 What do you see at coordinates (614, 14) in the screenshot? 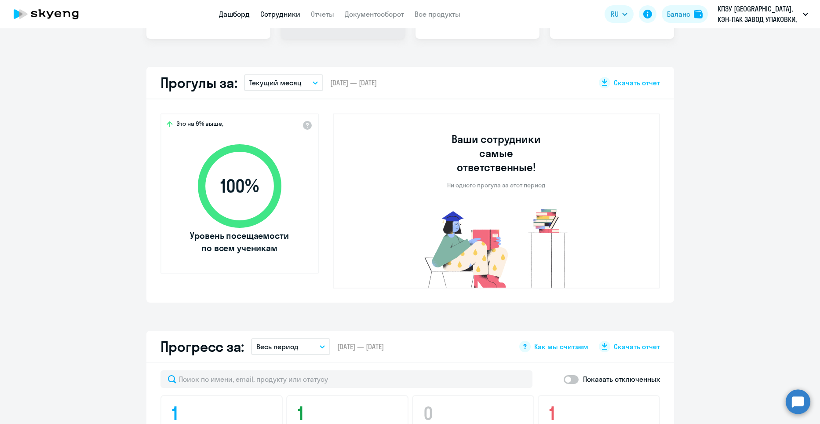
I see `span: RU` at bounding box center [614, 14].